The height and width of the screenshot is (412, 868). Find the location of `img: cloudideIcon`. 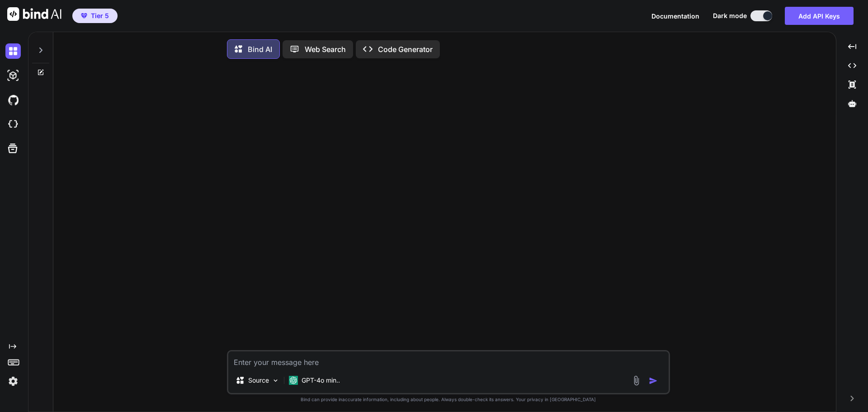

img: cloudideIcon is located at coordinates (13, 125).